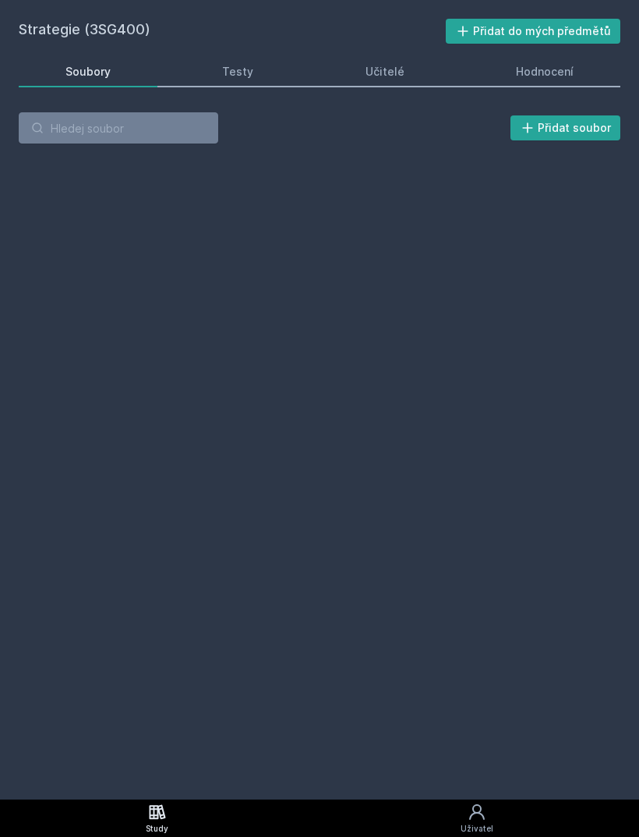 The height and width of the screenshot is (837, 639). What do you see at coordinates (385, 72) in the screenshot?
I see `div: Učitelé` at bounding box center [385, 72].